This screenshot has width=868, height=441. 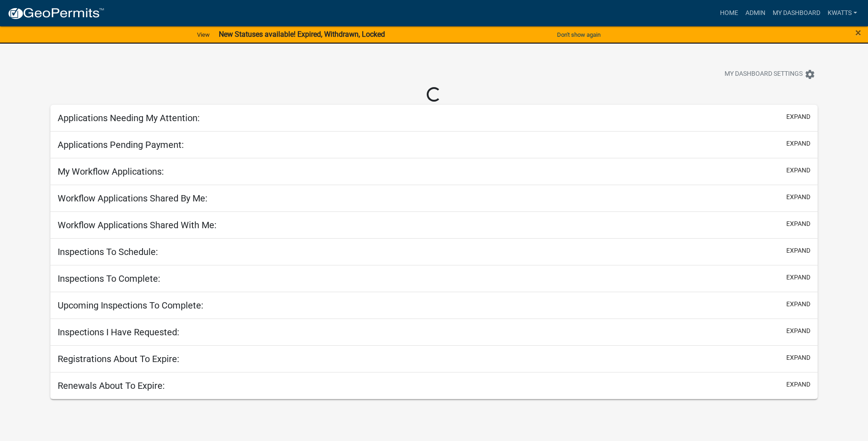 What do you see at coordinates (109, 279) in the screenshot?
I see `h5: Inspections To Complete:` at bounding box center [109, 279].